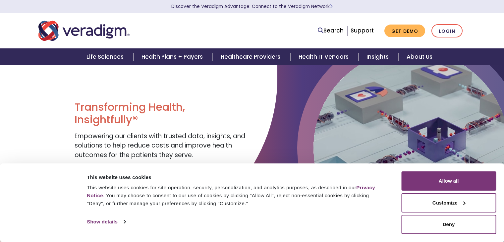 The width and height of the screenshot is (504, 242). Describe the element at coordinates (449, 224) in the screenshot. I see `button: Deny` at that location.